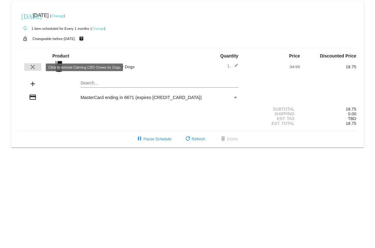  What do you see at coordinates (351, 123) in the screenshot?
I see `span: 18.75` at bounding box center [351, 123].